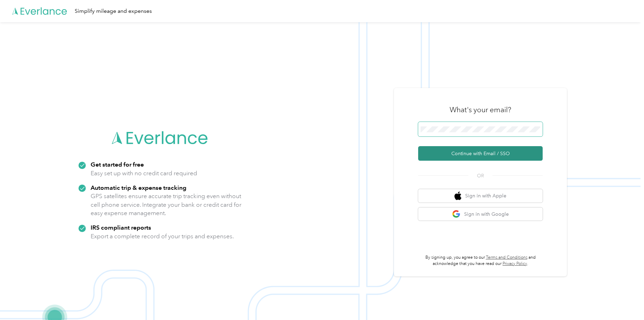  What do you see at coordinates (507, 257) in the screenshot?
I see `a: Terms and Conditions` at bounding box center [507, 257].